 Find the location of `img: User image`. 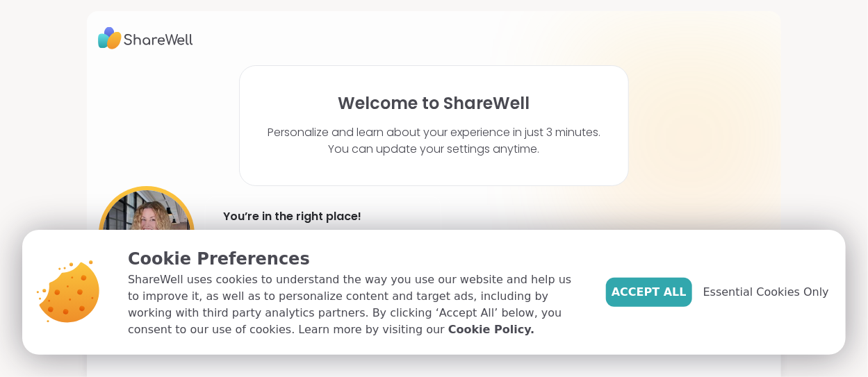

img: User image is located at coordinates (146, 234).